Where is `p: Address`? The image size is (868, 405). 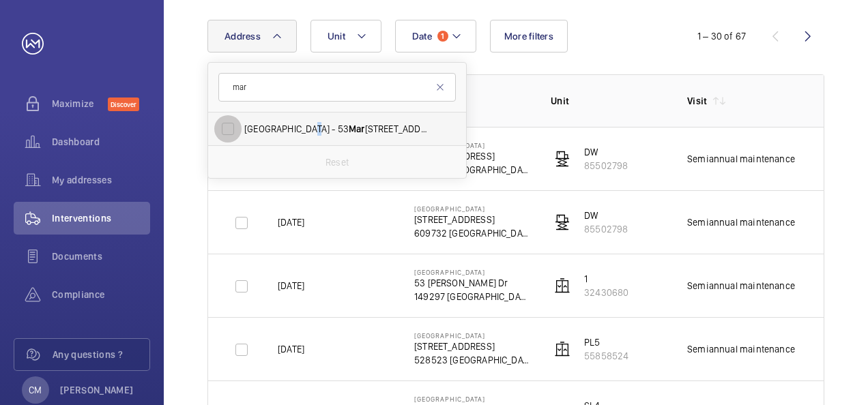 p: Address is located at coordinates (471, 101).